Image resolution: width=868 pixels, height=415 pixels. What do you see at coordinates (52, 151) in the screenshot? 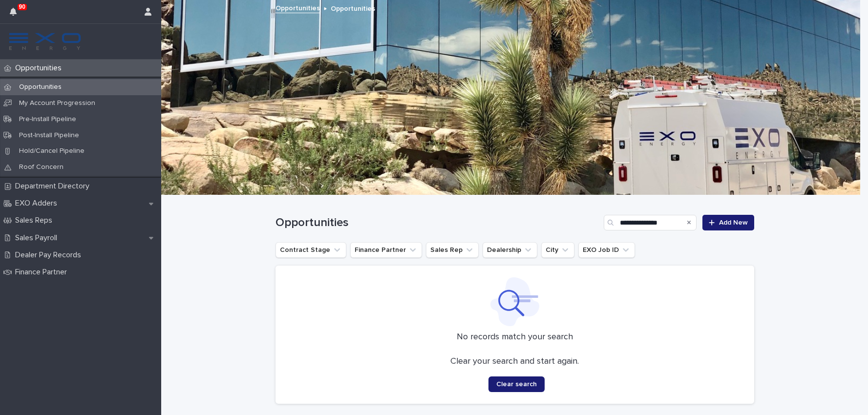
I see `p: Hold/Cancel Pipeline` at bounding box center [52, 151].